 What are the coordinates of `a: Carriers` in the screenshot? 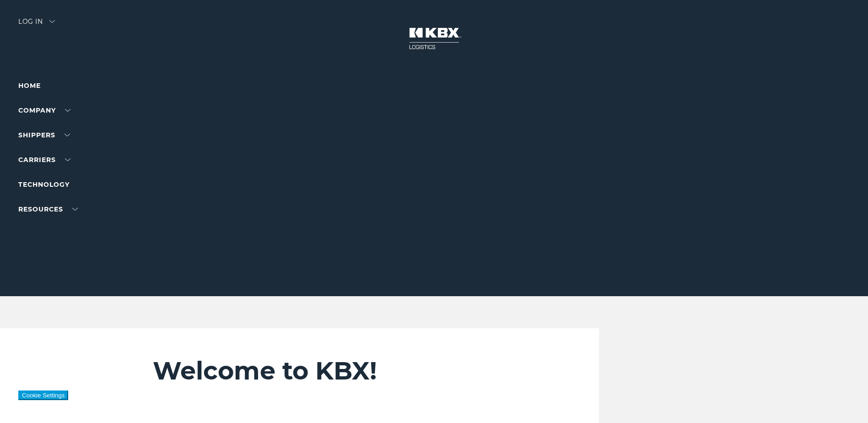 It's located at (44, 160).